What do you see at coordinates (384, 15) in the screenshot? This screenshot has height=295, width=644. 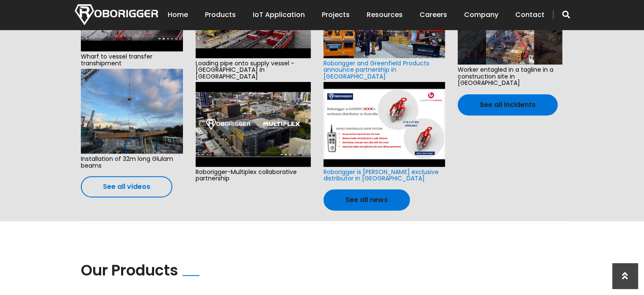 I see `a: Resources` at bounding box center [384, 15].